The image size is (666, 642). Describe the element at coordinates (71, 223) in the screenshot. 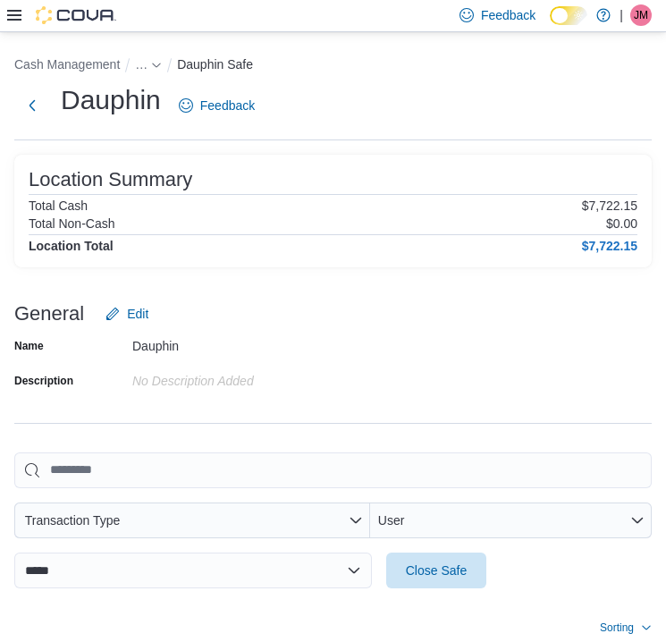

I see `h6: Total Non-Cash` at that location.